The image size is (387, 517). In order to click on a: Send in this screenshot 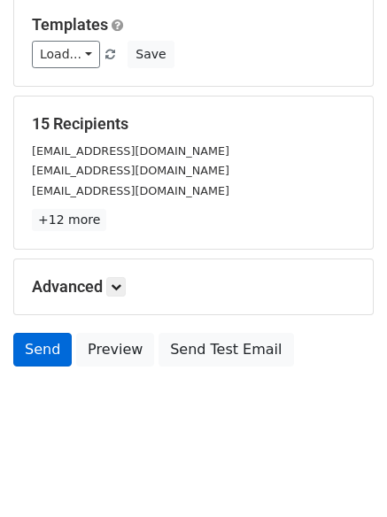, I will do `click(43, 350)`.